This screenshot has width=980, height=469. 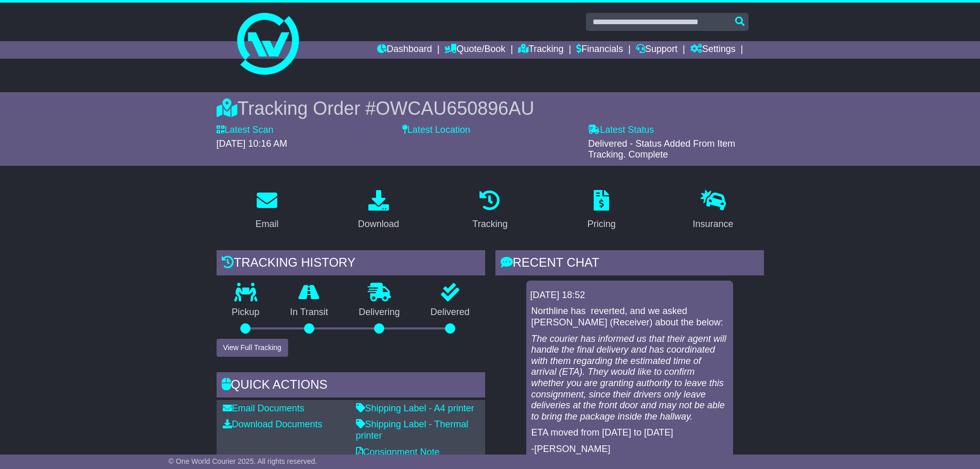 What do you see at coordinates (412, 430) in the screenshot?
I see `a: Shipping Label - Thermal printer` at bounding box center [412, 430].